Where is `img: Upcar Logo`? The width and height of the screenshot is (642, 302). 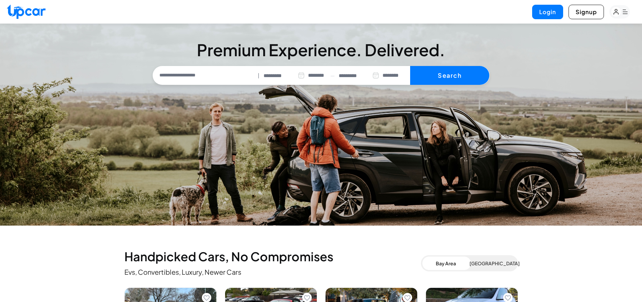 img: Upcar Logo is located at coordinates (26, 11).